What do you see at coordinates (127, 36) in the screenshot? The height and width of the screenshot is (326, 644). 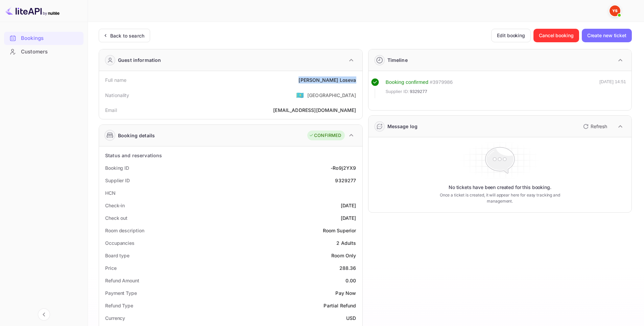 I see `div: Back to search` at bounding box center [127, 36].